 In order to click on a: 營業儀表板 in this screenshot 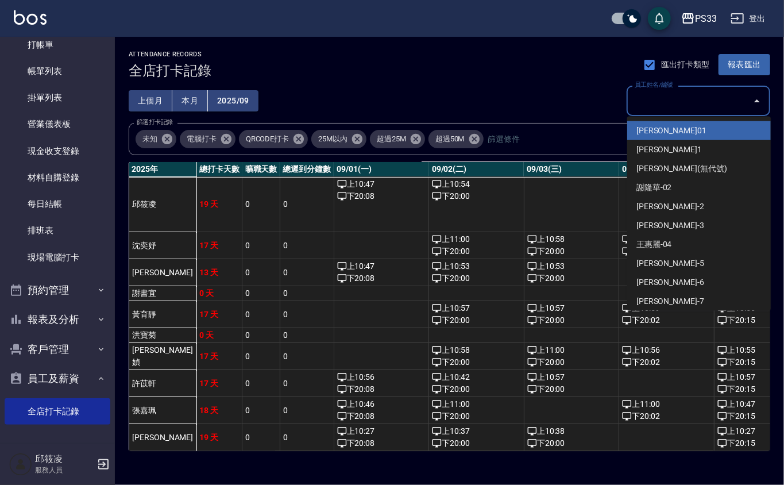, I will do `click(57, 124)`.